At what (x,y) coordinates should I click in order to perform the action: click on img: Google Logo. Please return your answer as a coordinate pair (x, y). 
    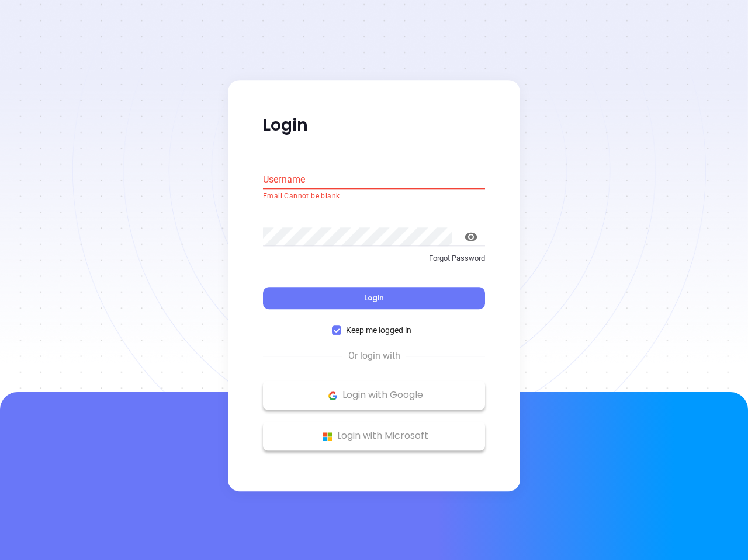
    Looking at the image, I should click on (332, 396).